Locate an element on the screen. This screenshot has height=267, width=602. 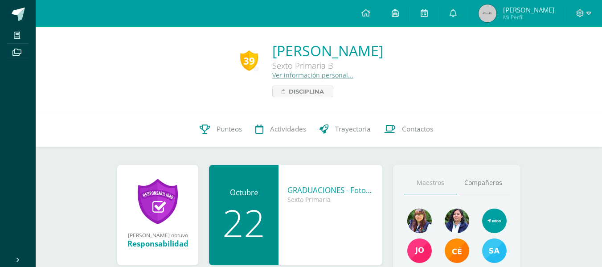
span: Trayectoria is located at coordinates (353, 129).